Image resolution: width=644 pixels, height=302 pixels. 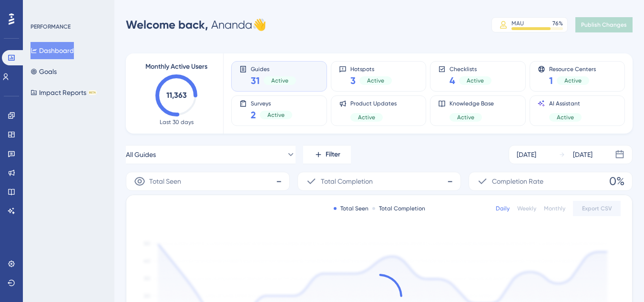 I want to click on span: Surveys, so click(x=271, y=103).